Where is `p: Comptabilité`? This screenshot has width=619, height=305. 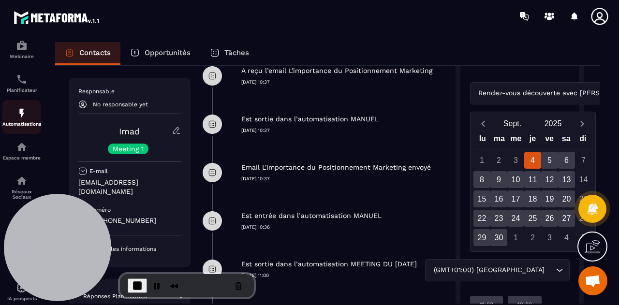
p: Comptabilité is located at coordinates (22, 265).